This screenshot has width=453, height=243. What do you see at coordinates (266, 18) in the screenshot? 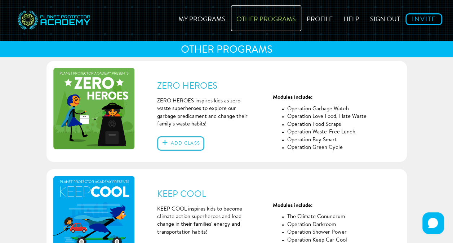
I see `a: Other Programs` at bounding box center [266, 18].